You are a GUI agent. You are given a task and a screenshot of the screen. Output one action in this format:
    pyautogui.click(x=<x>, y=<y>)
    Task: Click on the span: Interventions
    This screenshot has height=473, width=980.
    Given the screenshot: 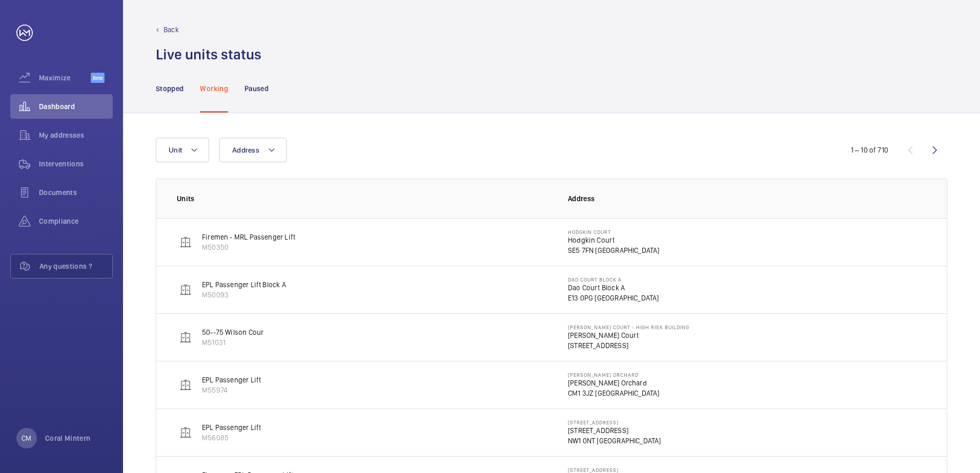 What is the action you would take?
    pyautogui.click(x=76, y=164)
    